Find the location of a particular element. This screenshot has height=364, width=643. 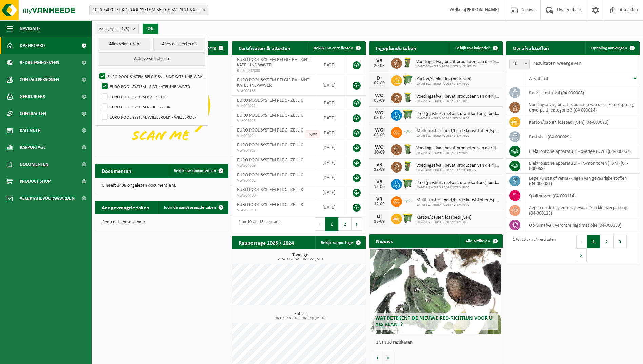

a: Bekijk uw certificaten is located at coordinates (336, 48).